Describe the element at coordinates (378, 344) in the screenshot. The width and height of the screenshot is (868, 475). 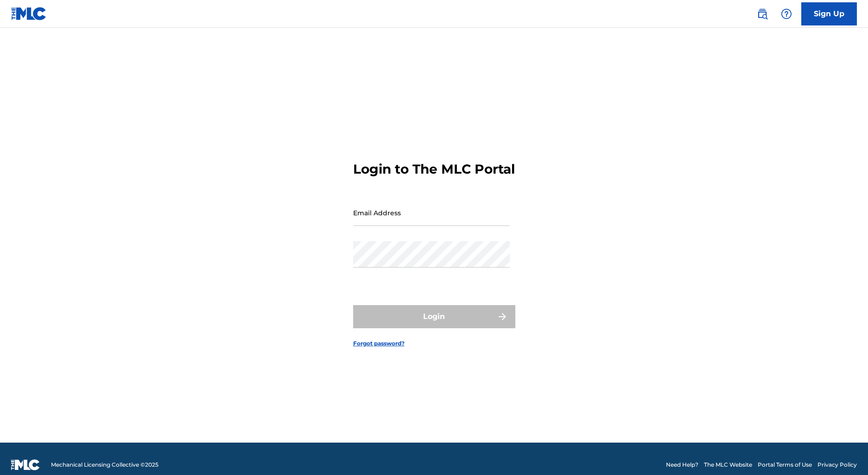
I see `a: Forgot password?` at that location.